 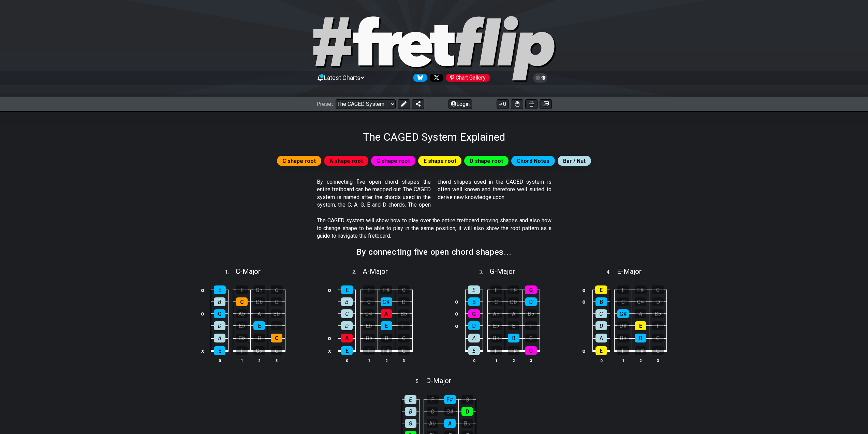 I want to click on p: By connecting five open chord shapes the entire fretboard can be mapped out. The CAGED system is ..., so click(x=434, y=193).